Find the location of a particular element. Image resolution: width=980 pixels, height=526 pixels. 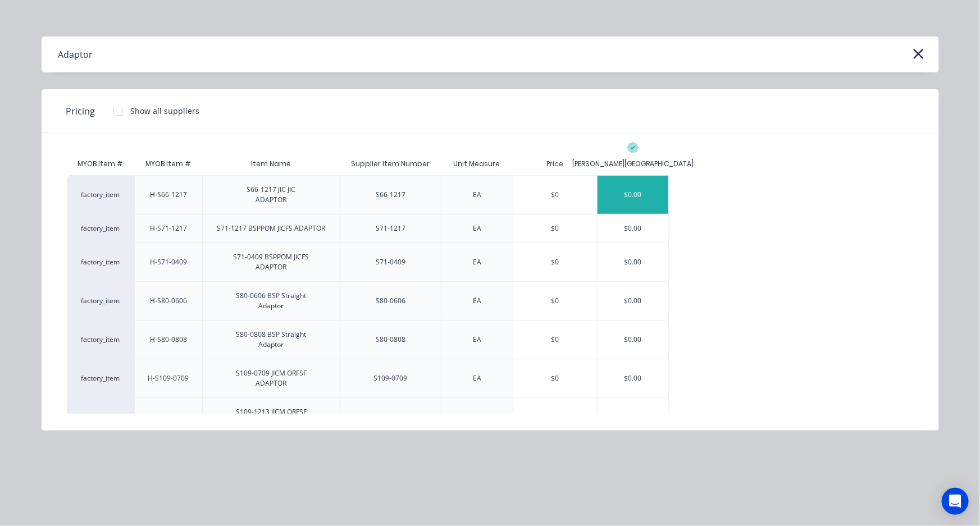

div: Adaptor is located at coordinates (76, 55).